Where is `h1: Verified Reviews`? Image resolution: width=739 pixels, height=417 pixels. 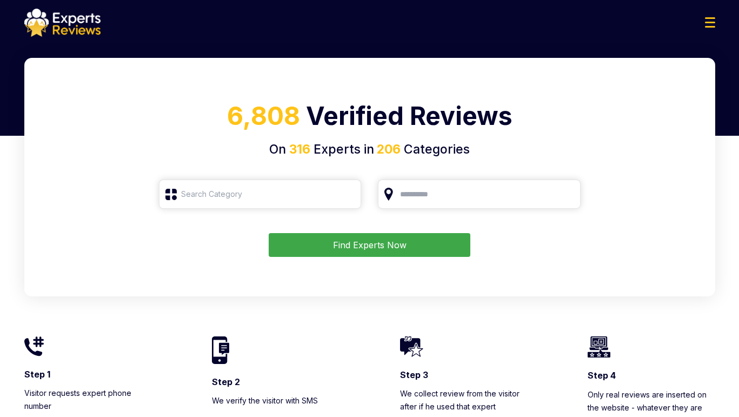
h1: Verified Reviews is located at coordinates (370, 118).